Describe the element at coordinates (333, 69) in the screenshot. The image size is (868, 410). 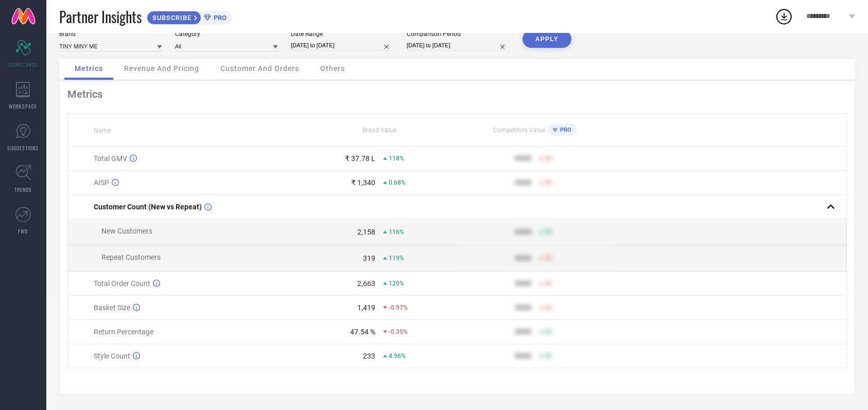
I see `span: Others` at that location.